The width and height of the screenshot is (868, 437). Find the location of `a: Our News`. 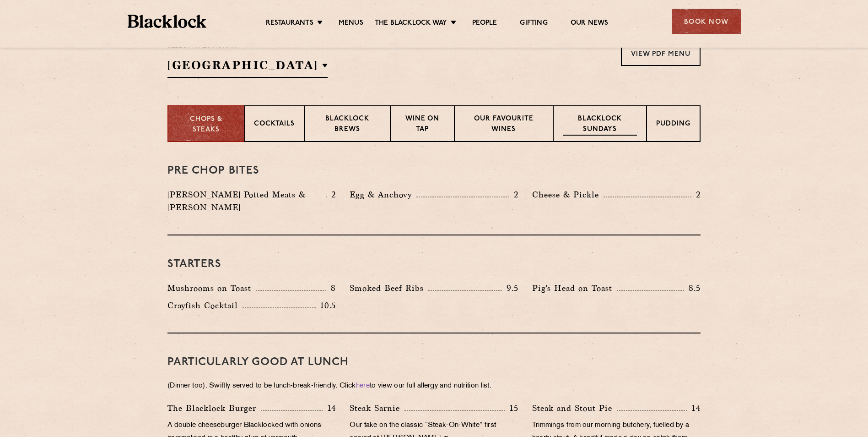

a: Our News is located at coordinates (589, 24).